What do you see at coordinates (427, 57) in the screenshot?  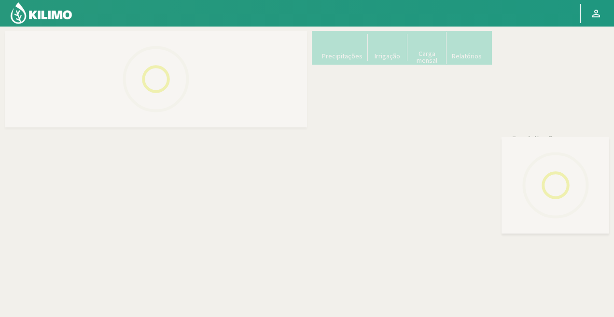 I see `div: Carga mensal` at bounding box center [427, 57].